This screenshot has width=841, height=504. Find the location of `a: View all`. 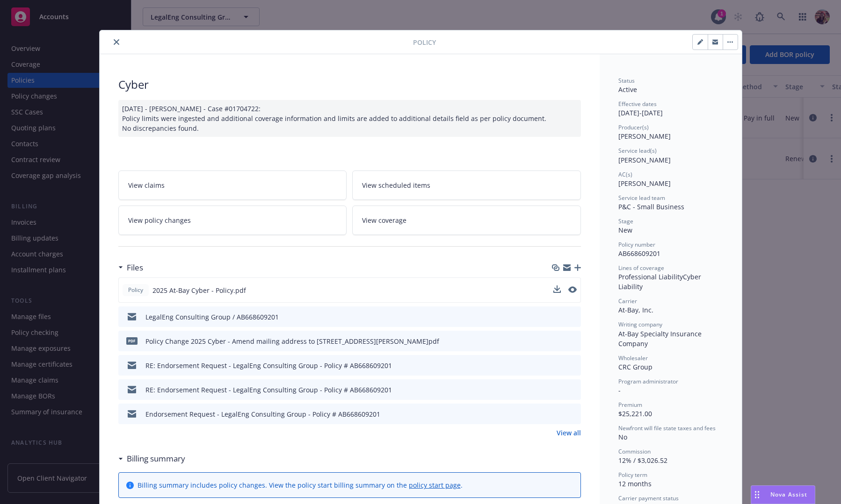

a: View all is located at coordinates (569, 433).